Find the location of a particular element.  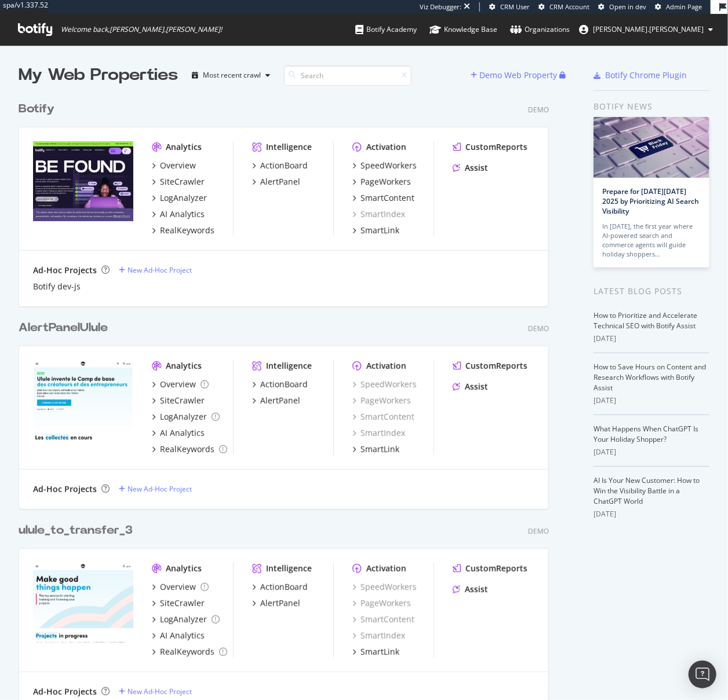

a: AI Is Your New Customer: How to Win the Visibility Battle in a ChatGPT World is located at coordinates (646, 490).